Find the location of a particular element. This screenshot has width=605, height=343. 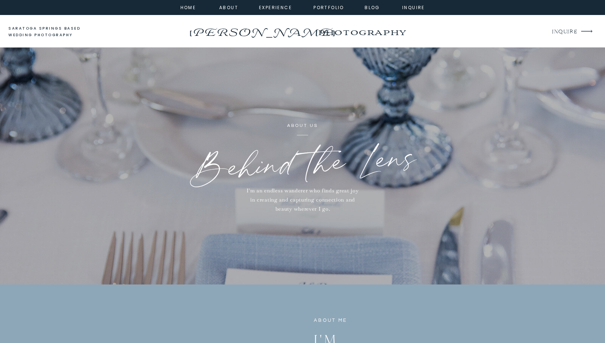

h2: ABOUT US is located at coordinates (303, 126).